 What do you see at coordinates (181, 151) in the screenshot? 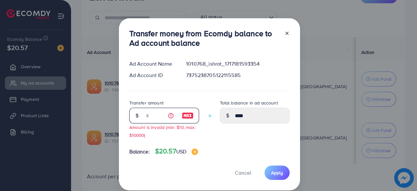
I see `span: USD` at bounding box center [181, 151].